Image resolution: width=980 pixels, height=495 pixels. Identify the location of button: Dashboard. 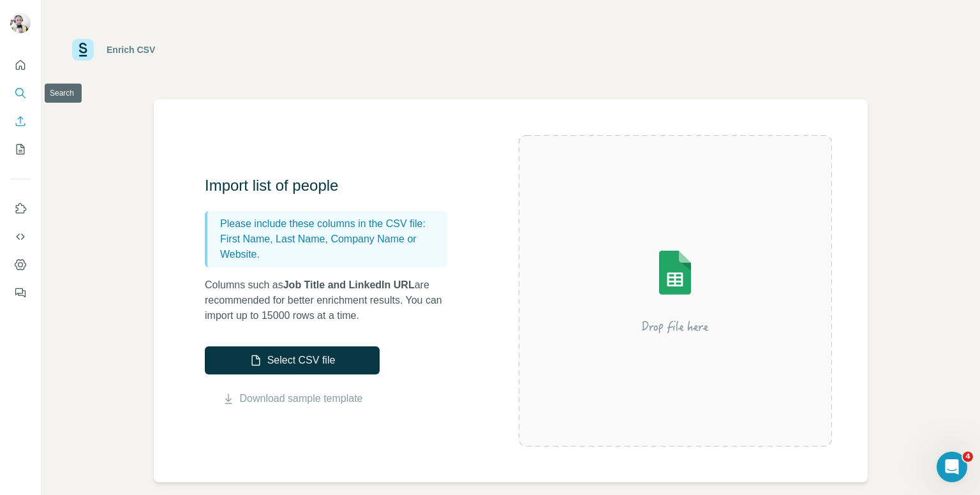
(20, 264).